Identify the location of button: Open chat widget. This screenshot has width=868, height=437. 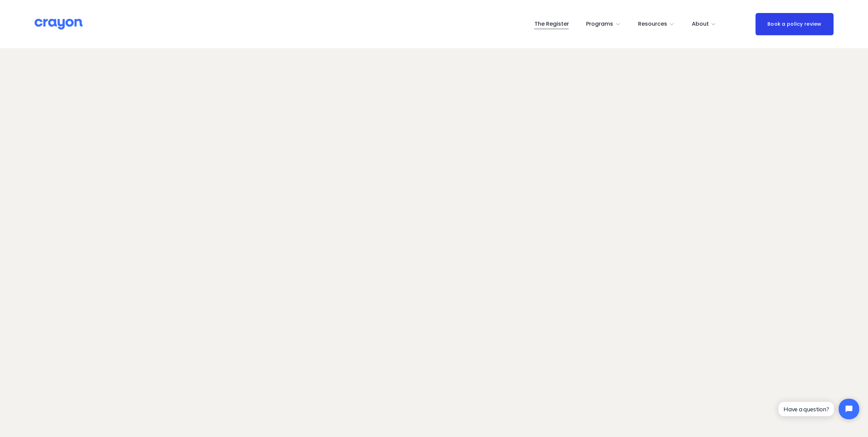
(77, 16).